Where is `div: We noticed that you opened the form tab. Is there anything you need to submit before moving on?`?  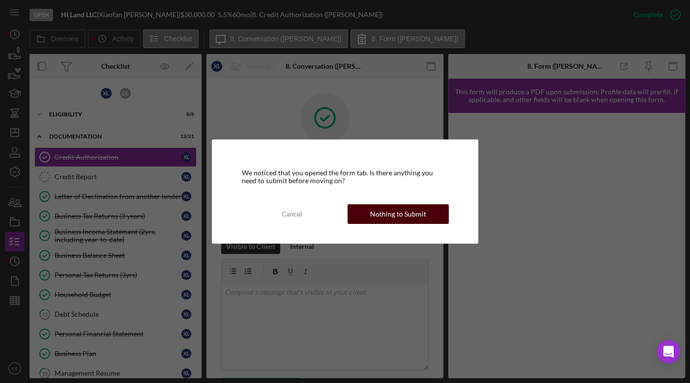
div: We noticed that you opened the form tab. Is there anything you need to submit before moving on? is located at coordinates (345, 177).